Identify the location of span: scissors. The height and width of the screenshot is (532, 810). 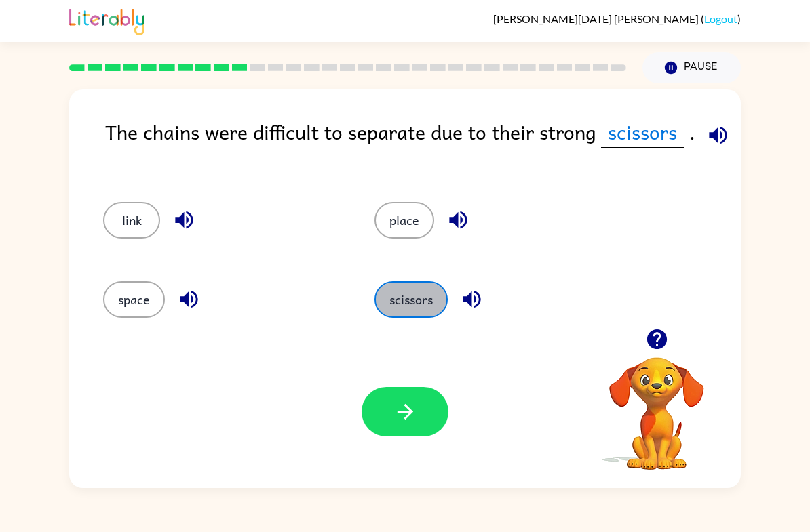
(642, 132).